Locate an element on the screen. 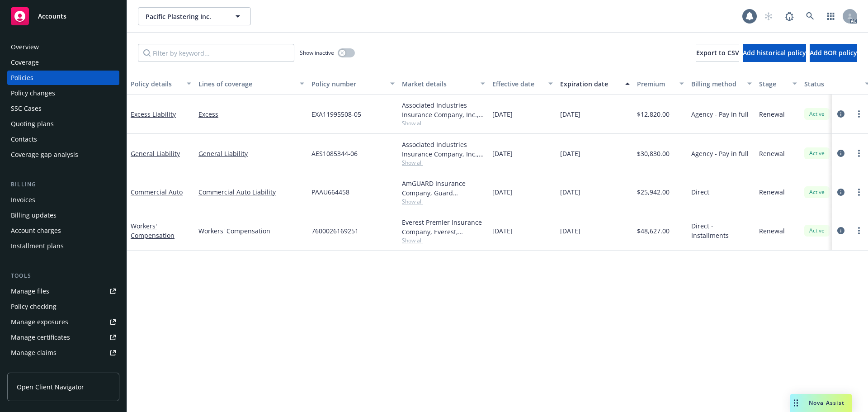 The height and width of the screenshot is (412, 868). span: Agency - Pay in full is located at coordinates (720, 114).